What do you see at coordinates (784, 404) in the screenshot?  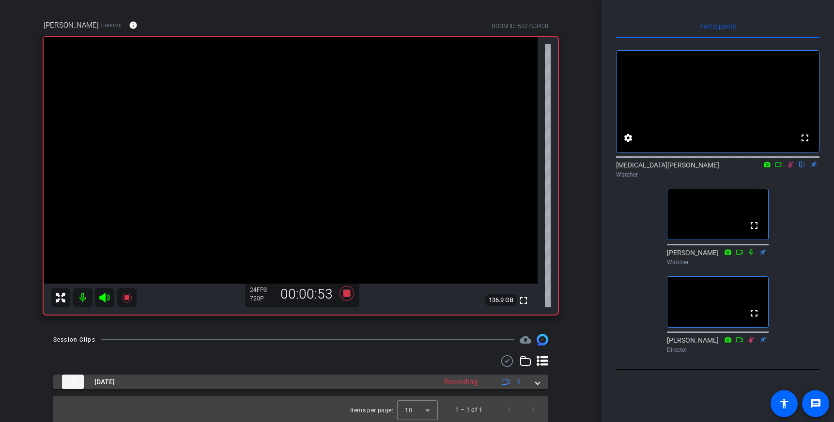 I see `mat-icon: accessibility` at bounding box center [784, 404].